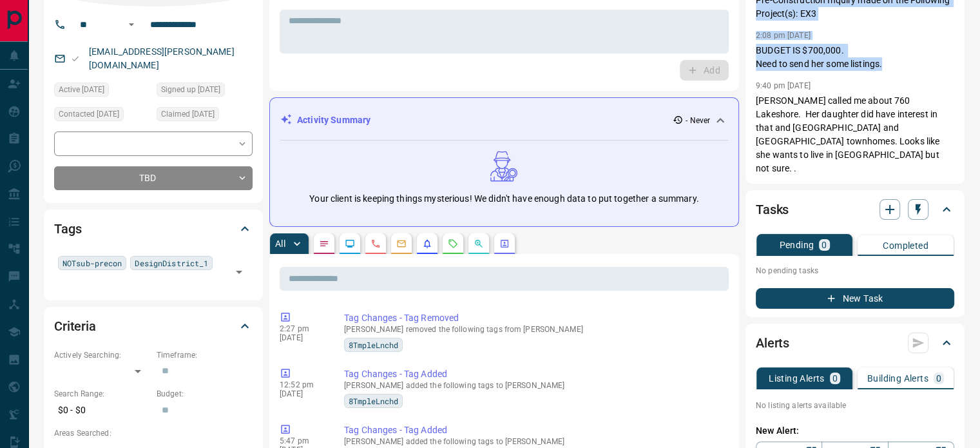 Image resolution: width=980 pixels, height=448 pixels. I want to click on h2: Tasks, so click(772, 210).